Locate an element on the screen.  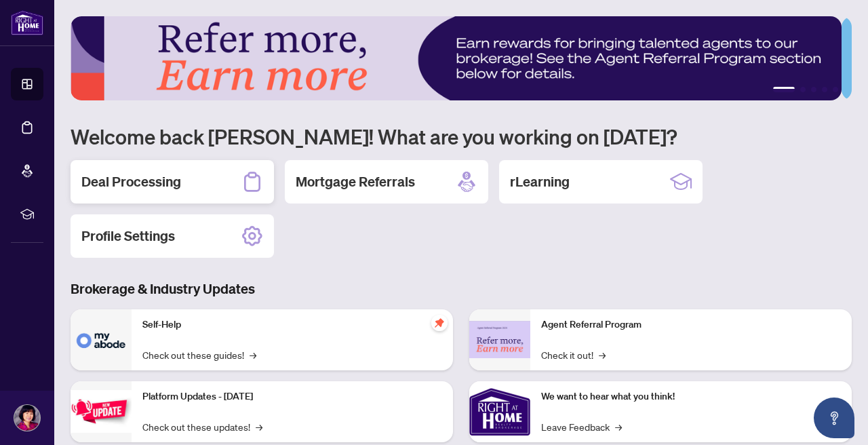
a: Check out these updates!→ is located at coordinates (202, 426).